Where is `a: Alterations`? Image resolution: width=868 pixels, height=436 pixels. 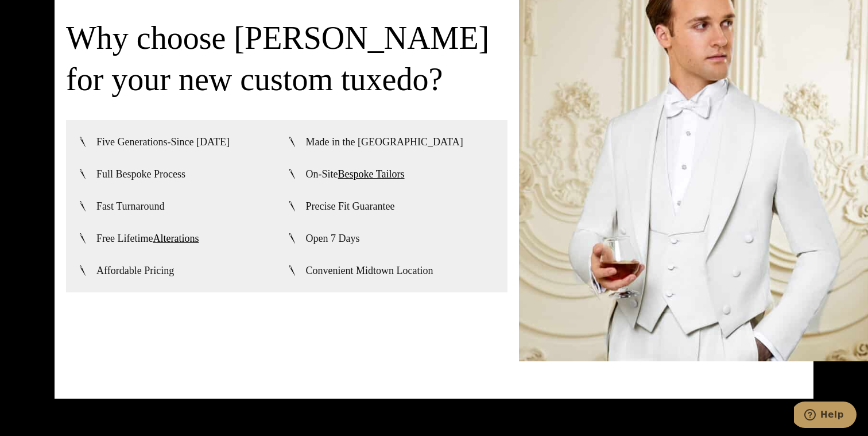
a: Alterations is located at coordinates (176, 238).